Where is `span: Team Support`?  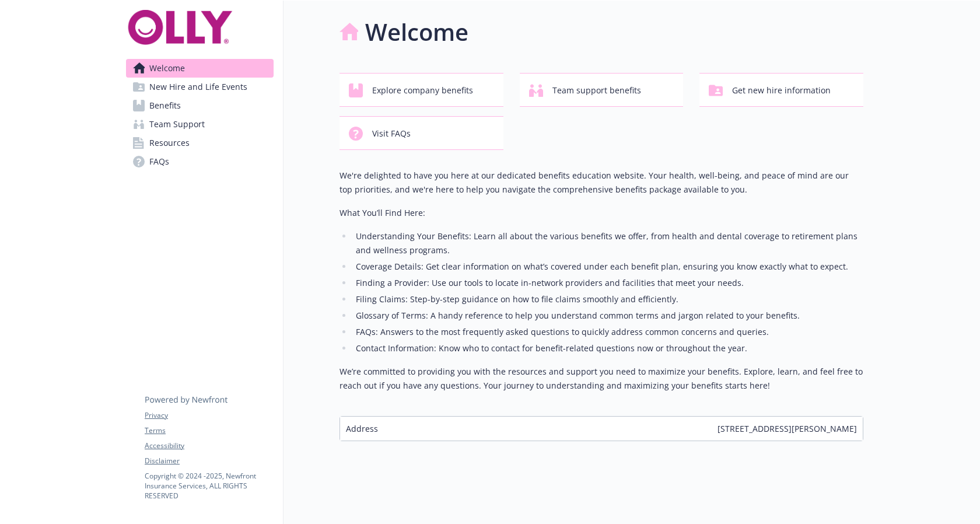
span: Team Support is located at coordinates (177, 124).